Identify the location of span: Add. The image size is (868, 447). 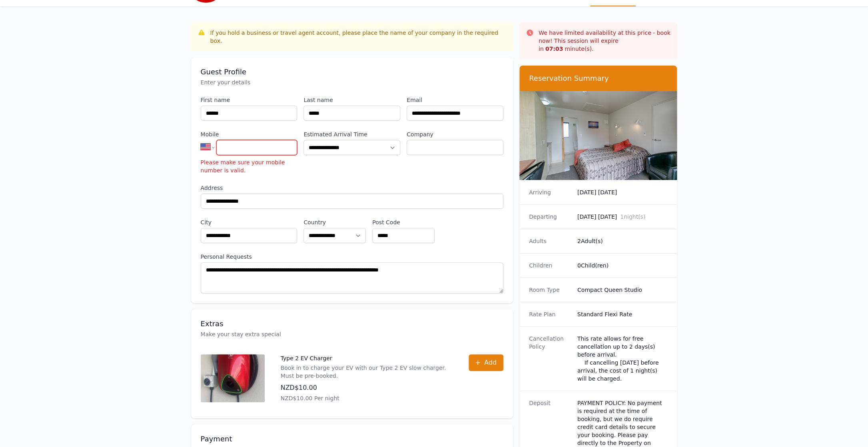
(490, 362).